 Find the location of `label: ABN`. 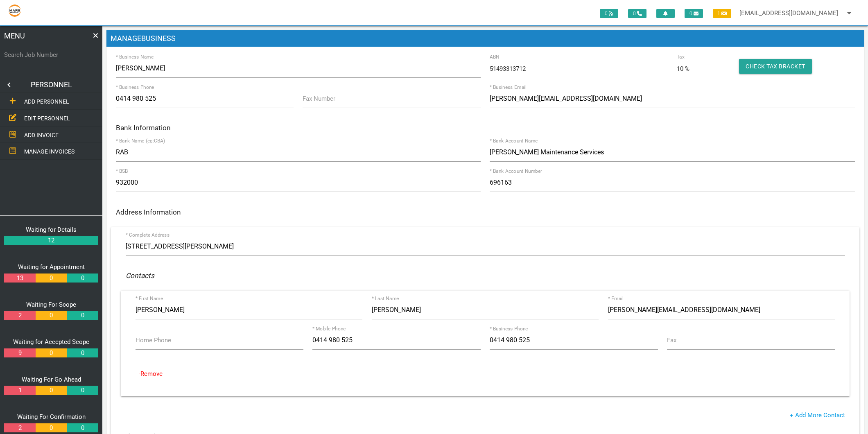

label: ABN is located at coordinates (495, 57).